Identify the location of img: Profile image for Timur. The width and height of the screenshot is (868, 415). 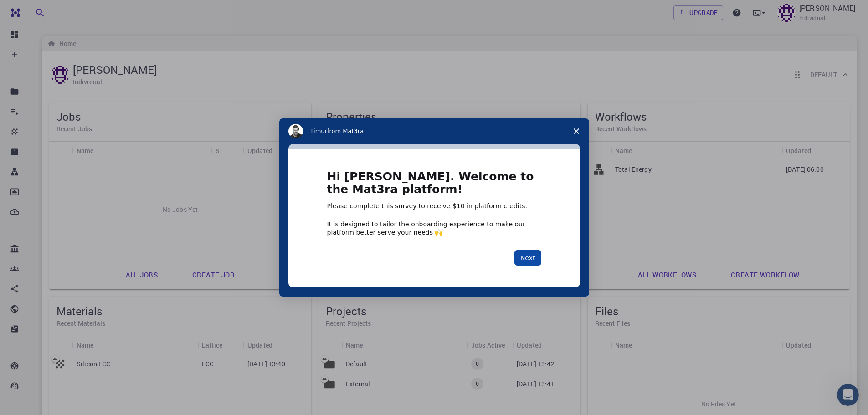
(295, 131).